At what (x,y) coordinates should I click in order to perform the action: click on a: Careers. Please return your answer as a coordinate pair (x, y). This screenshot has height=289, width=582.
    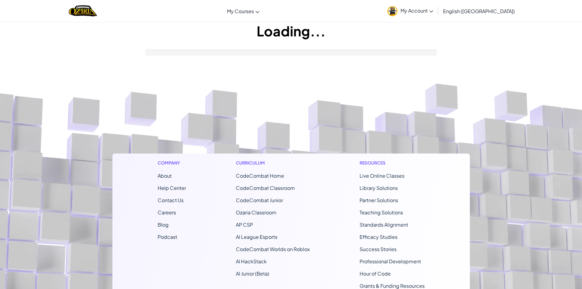
    Looking at the image, I should click on (167, 212).